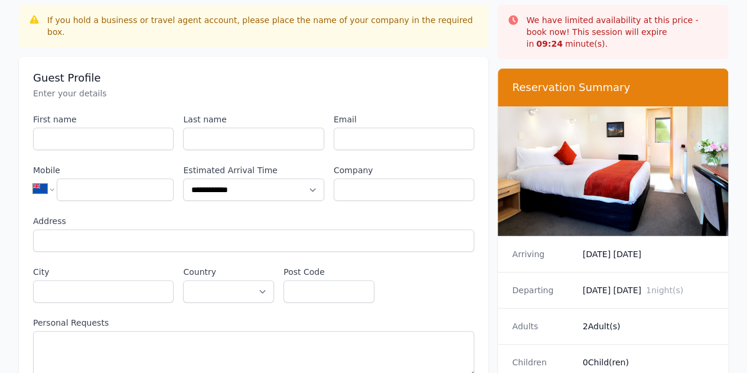 The height and width of the screenshot is (373, 747). I want to click on label: Mobile, so click(103, 170).